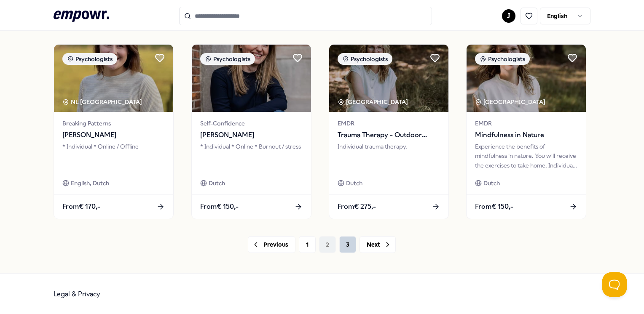 The height and width of the screenshot is (314, 644). I want to click on span: Self-Confidence, so click(251, 123).